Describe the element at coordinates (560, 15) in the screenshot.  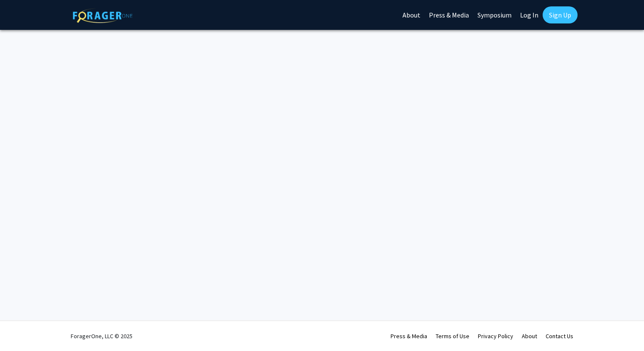
I see `a: Sign Up` at that location.